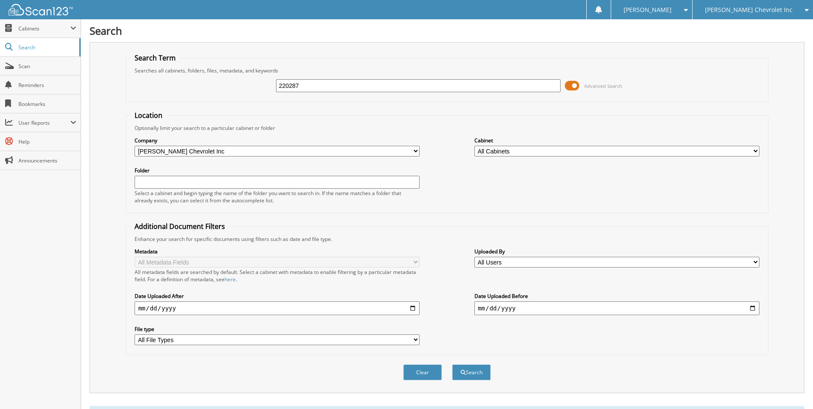 The image size is (813, 409). I want to click on a: here, so click(230, 279).